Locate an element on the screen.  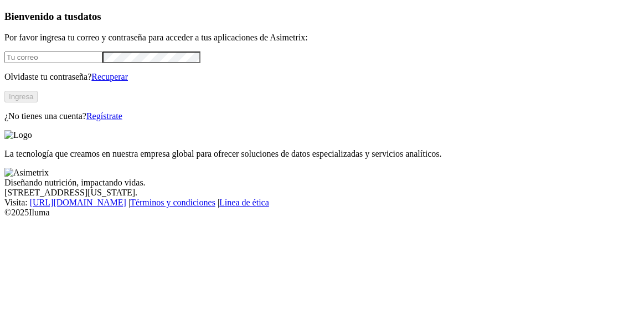
input: Tu correo is located at coordinates (53, 57).